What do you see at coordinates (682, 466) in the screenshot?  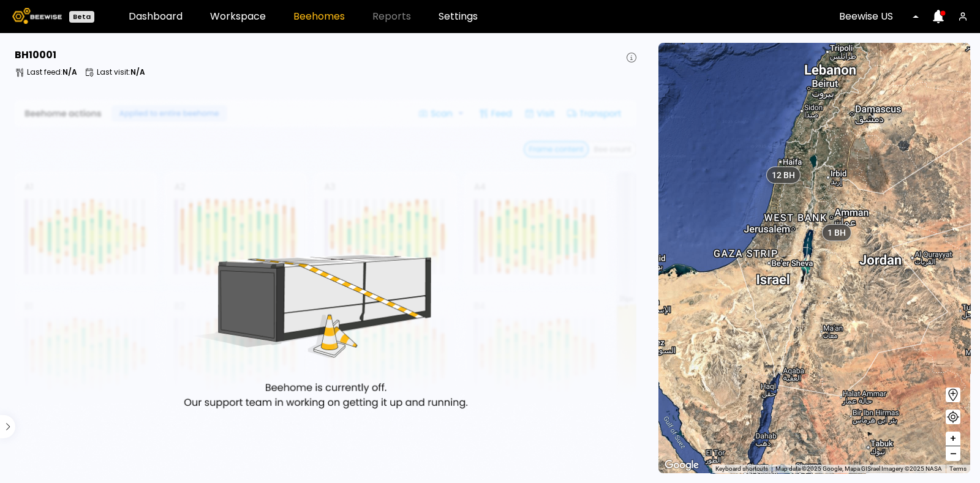 I see `img: Google` at bounding box center [682, 466].